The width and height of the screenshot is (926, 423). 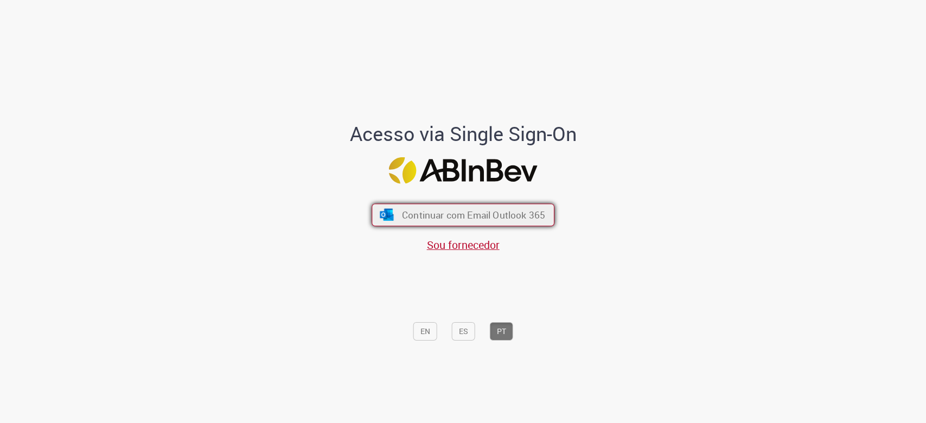 I want to click on span: Sou fornecedor, so click(x=463, y=245).